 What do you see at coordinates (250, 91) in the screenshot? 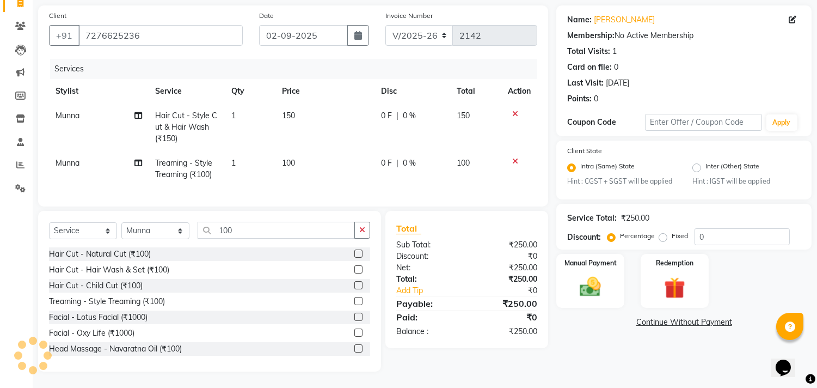
I see `th: Qty` at bounding box center [250, 91].